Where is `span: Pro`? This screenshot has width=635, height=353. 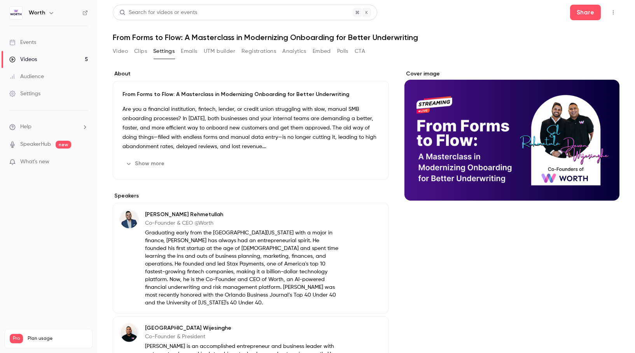 span: Pro is located at coordinates (16, 339).